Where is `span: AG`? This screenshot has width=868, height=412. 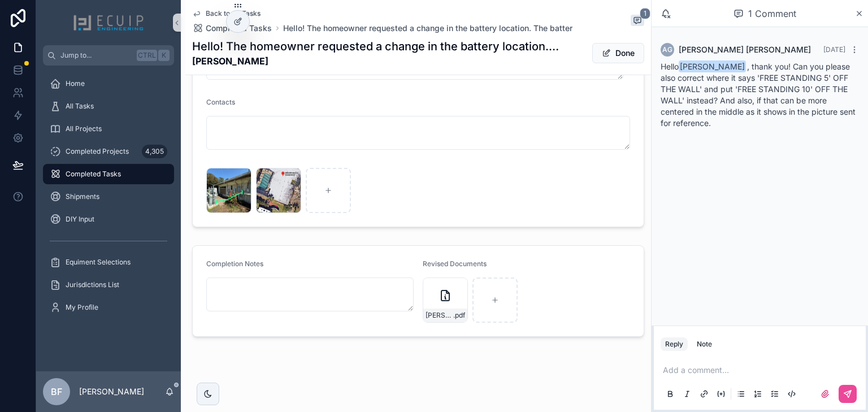 span: AG is located at coordinates (667, 50).